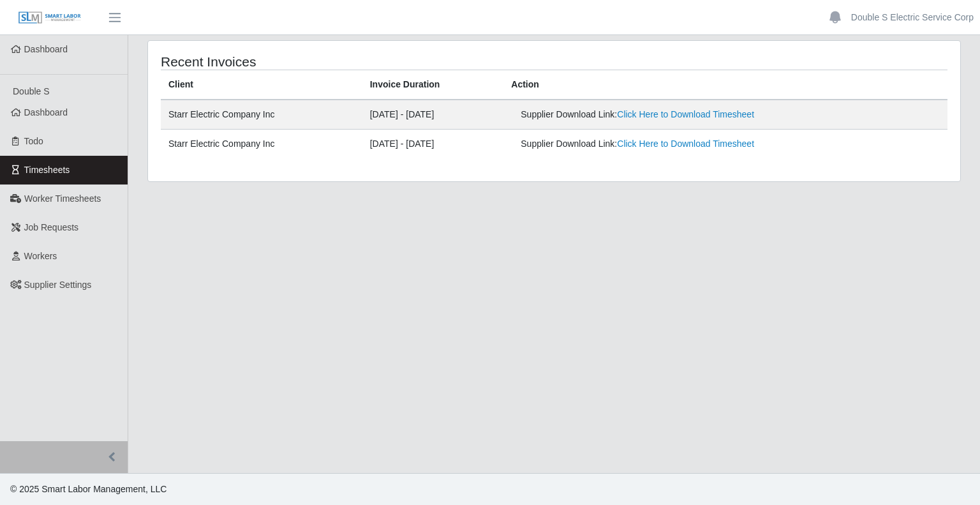  Describe the element at coordinates (34, 141) in the screenshot. I see `span: Todo` at that location.